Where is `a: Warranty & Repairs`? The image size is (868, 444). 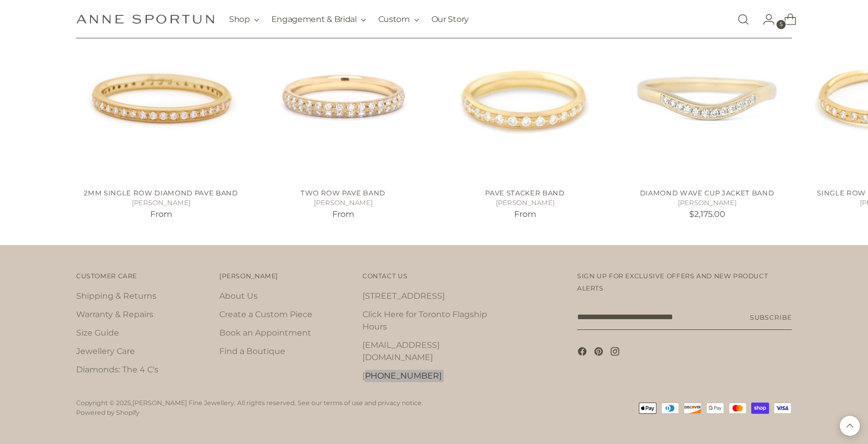 a: Warranty & Repairs is located at coordinates (115, 314).